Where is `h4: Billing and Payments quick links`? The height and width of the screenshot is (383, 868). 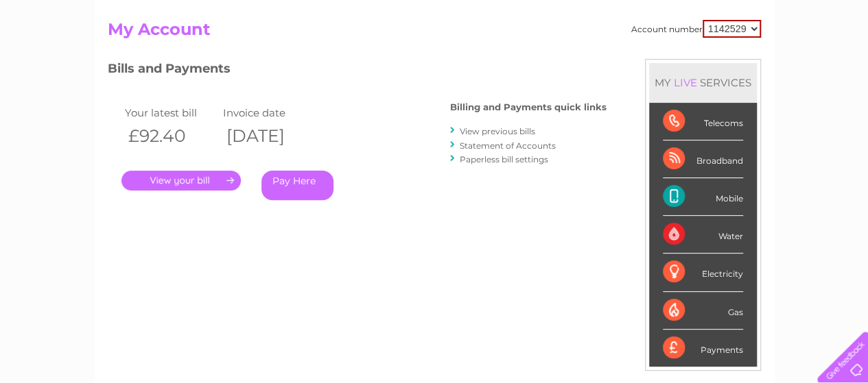 h4: Billing and Payments quick links is located at coordinates (529, 107).